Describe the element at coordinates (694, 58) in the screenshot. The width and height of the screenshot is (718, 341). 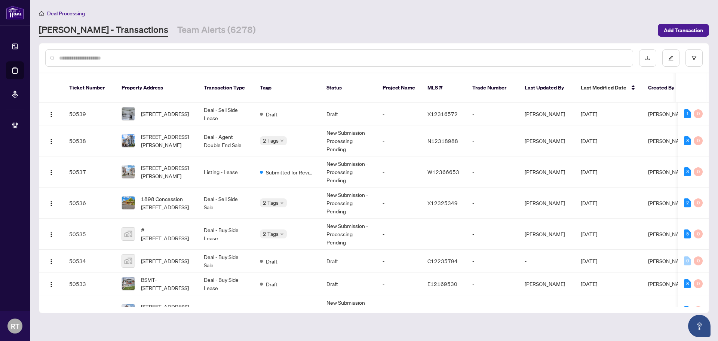
I see `span: filter` at that location.